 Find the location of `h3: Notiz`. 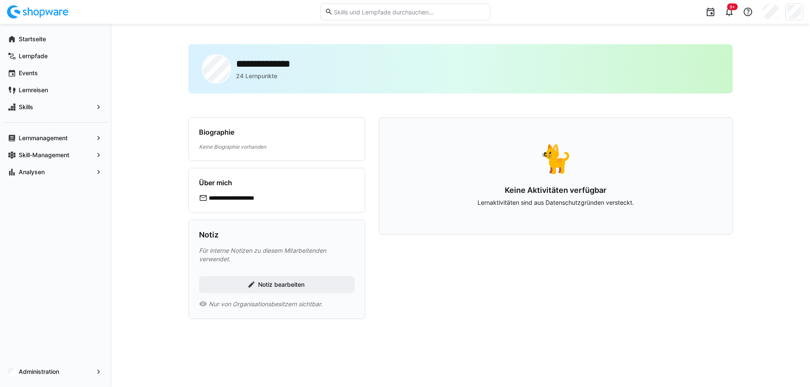

h3: Notiz is located at coordinates (209, 235).